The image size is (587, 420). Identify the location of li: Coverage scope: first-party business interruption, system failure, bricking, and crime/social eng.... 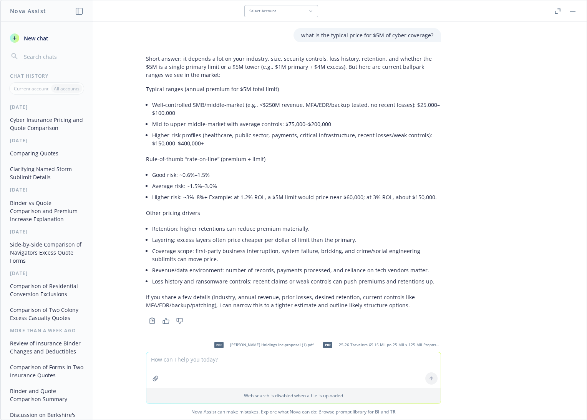
(297, 255).